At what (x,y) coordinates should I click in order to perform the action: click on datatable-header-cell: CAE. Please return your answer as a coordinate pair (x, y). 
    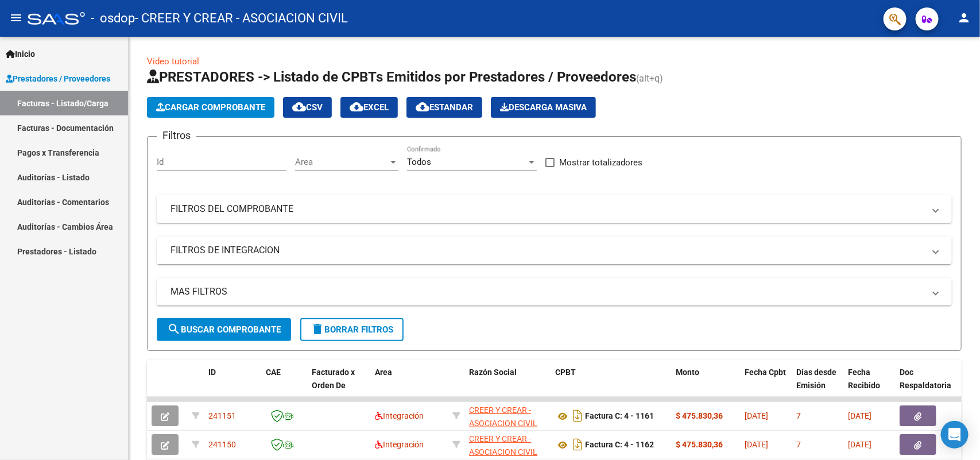
    Looking at the image, I should click on (284, 385).